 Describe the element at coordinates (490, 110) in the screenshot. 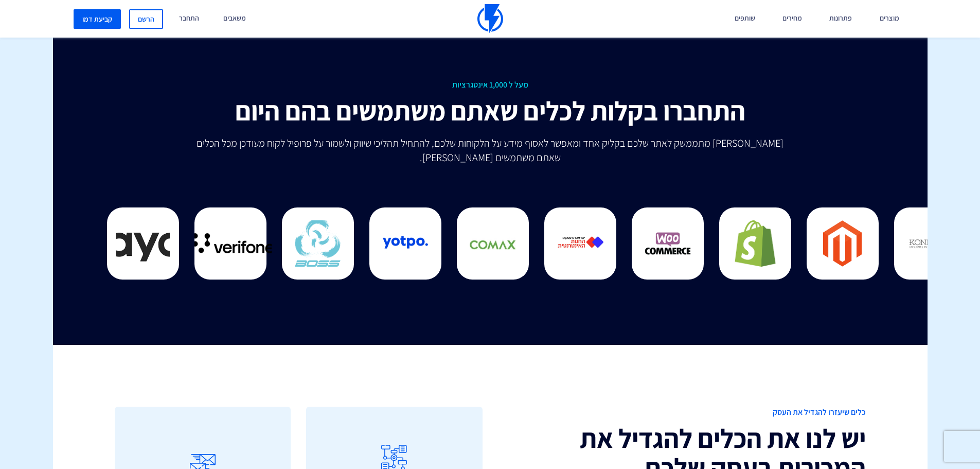

I see `h2: התחברו בקלות לכלים שאתם משתמשים בהם היום` at that location.